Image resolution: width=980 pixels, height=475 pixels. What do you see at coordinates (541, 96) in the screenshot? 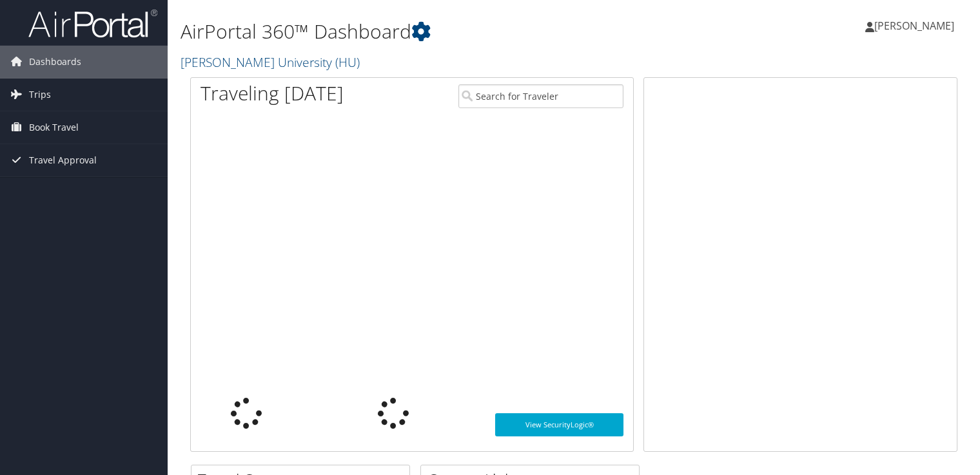
I see `input: Search for Traveler` at bounding box center [541, 96].